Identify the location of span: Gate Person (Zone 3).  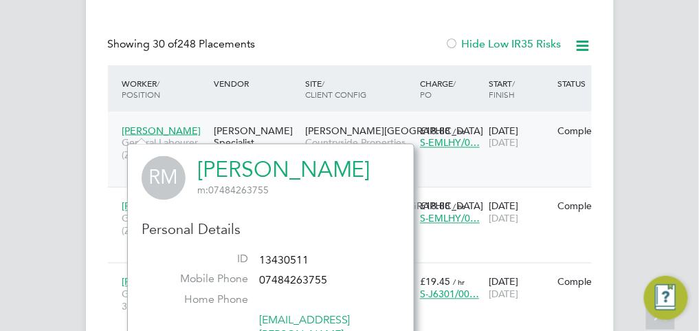
(164, 300).